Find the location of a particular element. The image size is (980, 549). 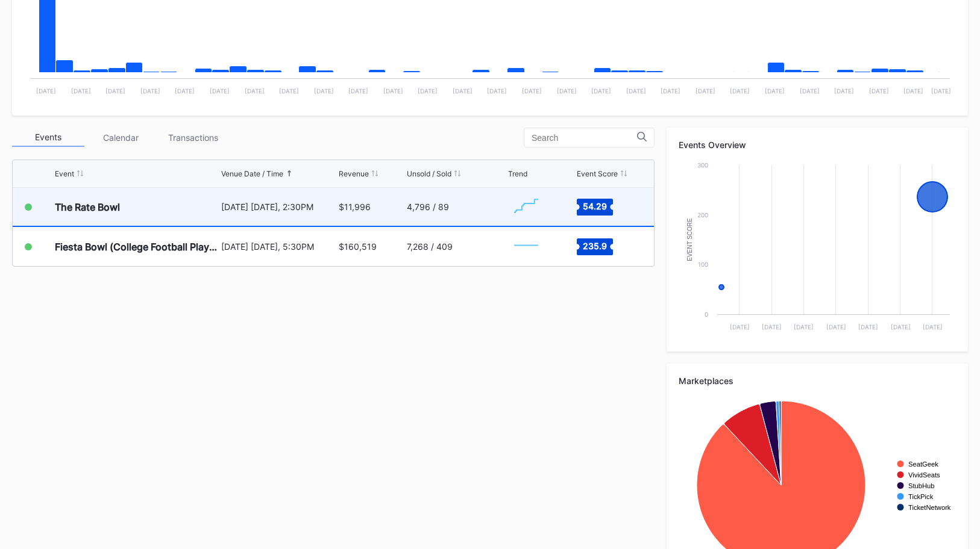

text: Event Score is located at coordinates (689, 239).